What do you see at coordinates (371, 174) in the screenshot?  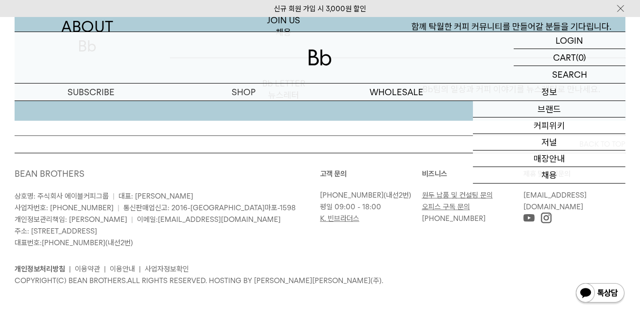 I see `p: 고객 문의` at bounding box center [371, 174].